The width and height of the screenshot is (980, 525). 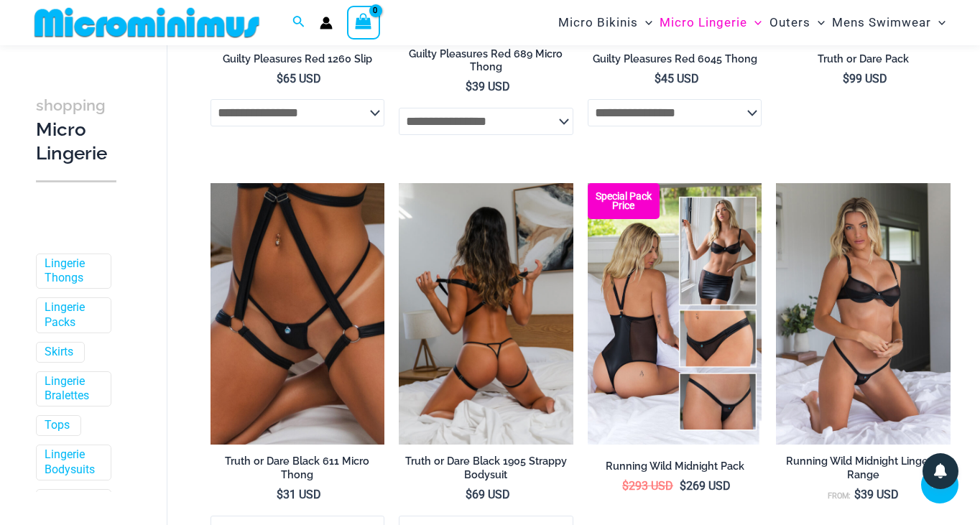 What do you see at coordinates (486, 314) in the screenshot?
I see `a: Truth or Dare Black 1905 Bodysuit 611 Micro 07Truth or Dare Black 1905 Bodysuit 611 Micro 05Truth...` at bounding box center [486, 314].